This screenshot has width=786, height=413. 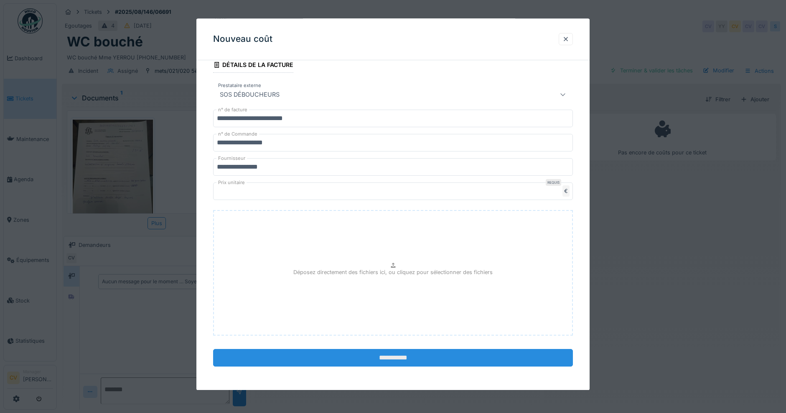 I want to click on p: Déposez directement des fichiers ici, ou cliquez pour sélectionner des fichiers, so click(x=393, y=272).